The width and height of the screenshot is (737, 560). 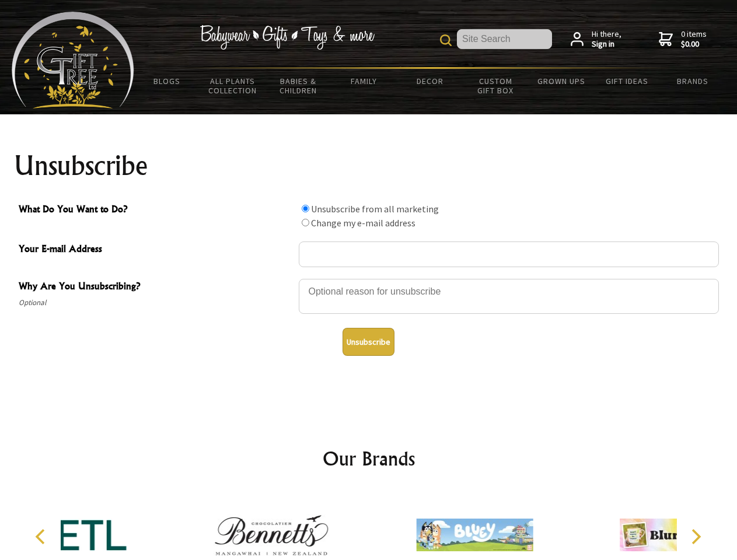 I want to click on img: Babyware - Gifts - Toys and more..., so click(x=73, y=60).